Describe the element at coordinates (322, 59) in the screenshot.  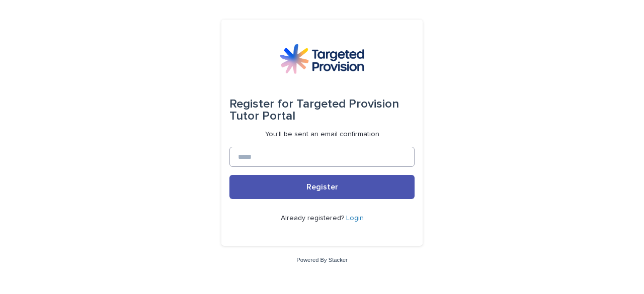
I see `img: M5nRWzHhSzIhMunXDL62` at that location.